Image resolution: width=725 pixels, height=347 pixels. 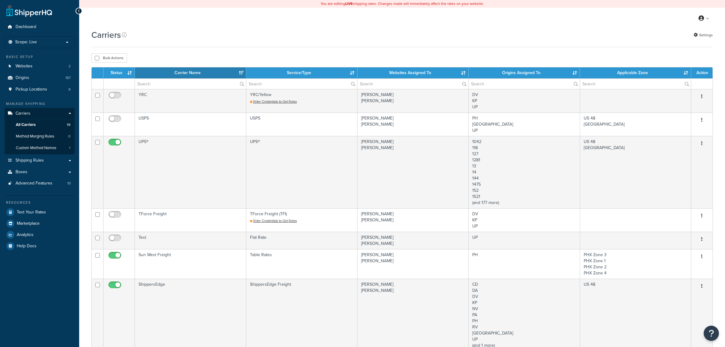 What do you see at coordinates (40, 148) in the screenshot?
I see `li: Custom Method Names` at bounding box center [40, 148].